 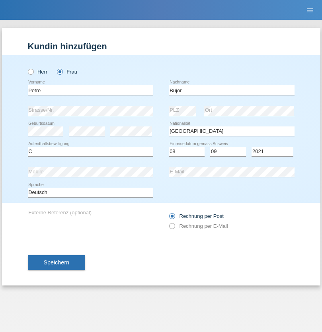 What do you see at coordinates (196, 216) in the screenshot?
I see `label: Rechnung per Post` at bounding box center [196, 216].